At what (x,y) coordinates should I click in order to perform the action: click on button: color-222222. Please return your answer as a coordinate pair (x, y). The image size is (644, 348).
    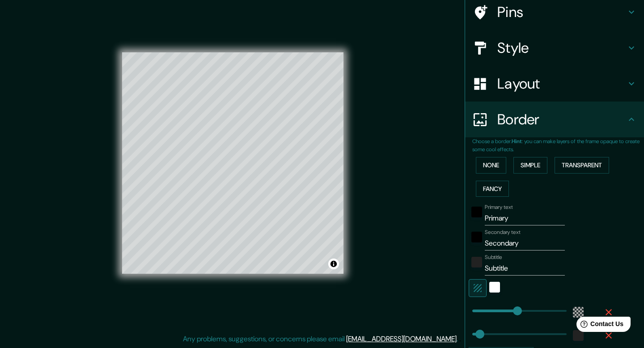
    Looking at the image, I should click on (476, 262).